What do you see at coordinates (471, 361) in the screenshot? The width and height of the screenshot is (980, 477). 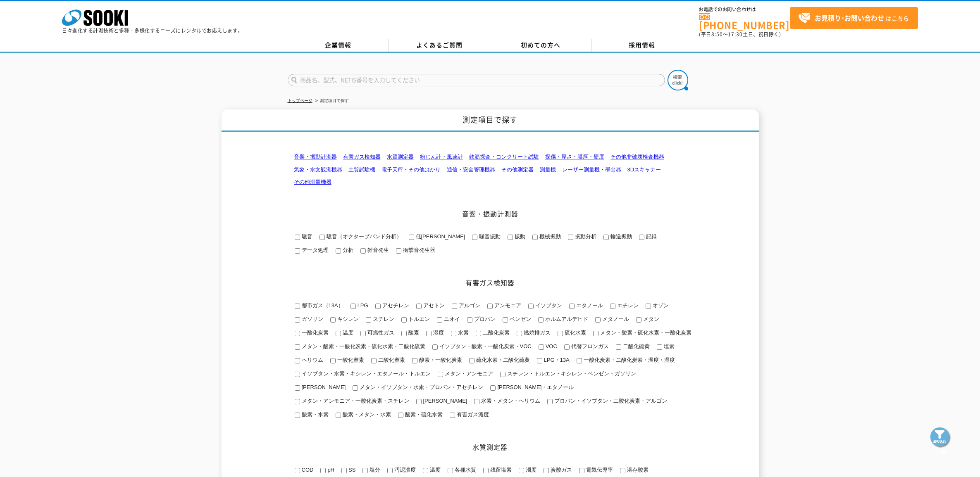 I see `input: 硫化水素・二酸化硫黄` at bounding box center [471, 361].